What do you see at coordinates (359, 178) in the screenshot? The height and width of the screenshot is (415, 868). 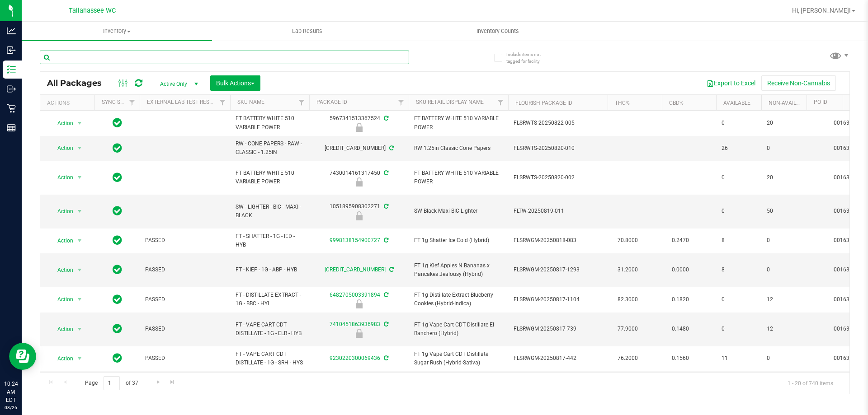 I see `div: 7430014161317450` at bounding box center [359, 178].